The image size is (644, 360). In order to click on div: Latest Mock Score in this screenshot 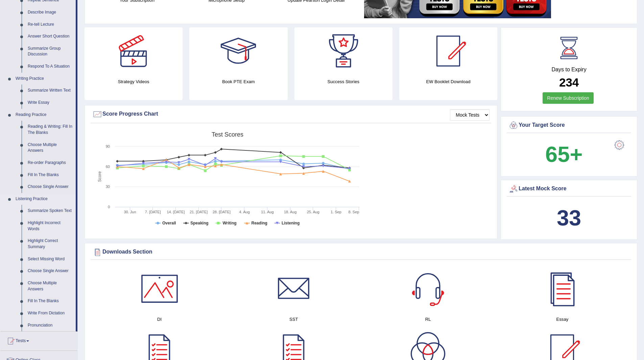, I will do `click(569, 189)`.